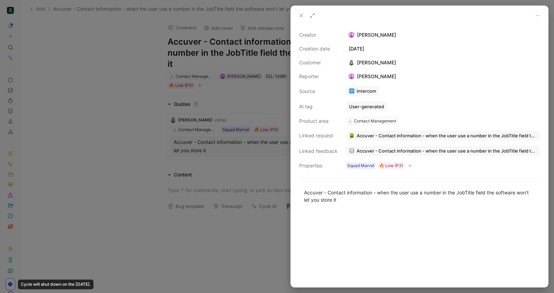 Image resolution: width=554 pixels, height=293 pixels. What do you see at coordinates (318, 121) in the screenshot?
I see `div: Product area` at bounding box center [318, 121].